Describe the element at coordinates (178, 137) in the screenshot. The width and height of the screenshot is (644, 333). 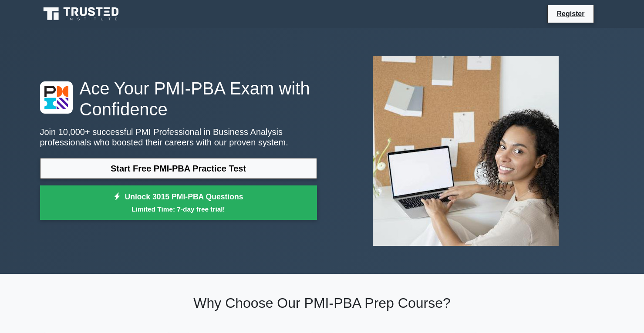
I see `p: Join 10,000+ successful PMI Professional in Business Analysis professionals who boosted their car...` at that location.